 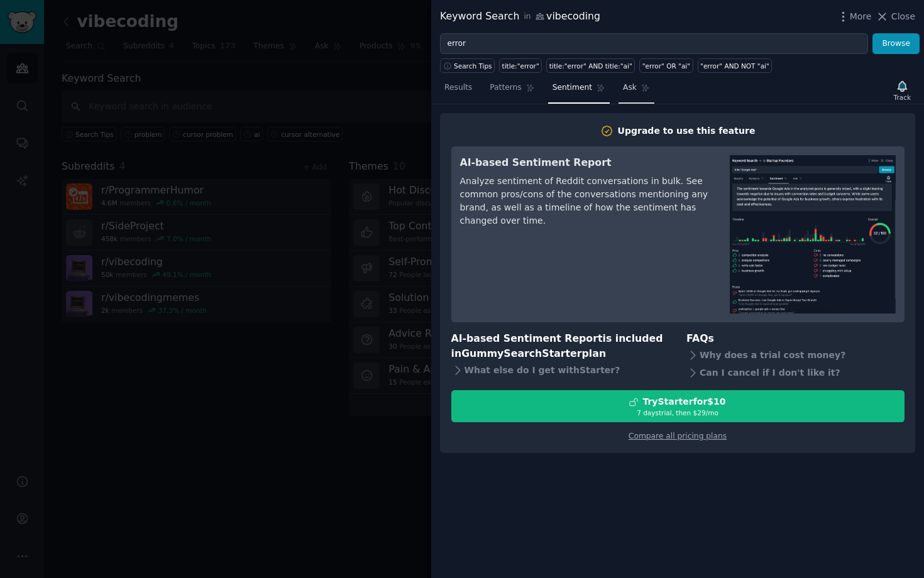 I want to click on span: in, so click(x=527, y=17).